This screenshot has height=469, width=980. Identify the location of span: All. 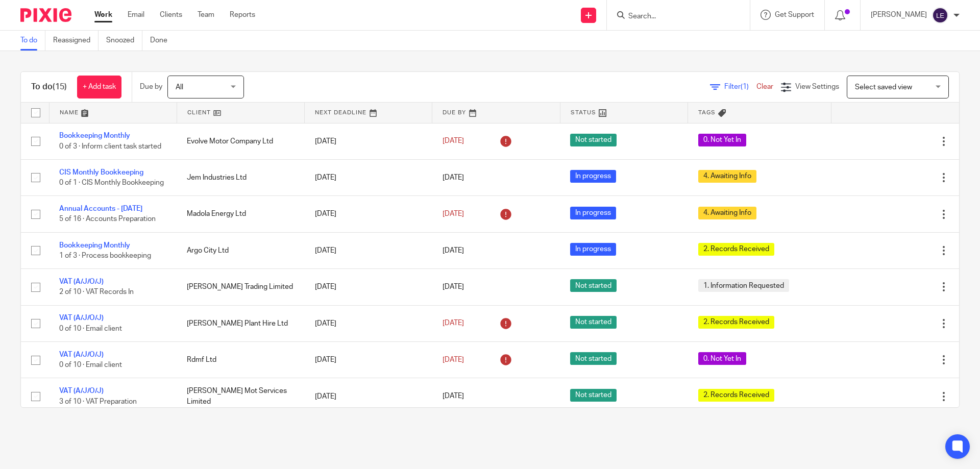
(179, 87).